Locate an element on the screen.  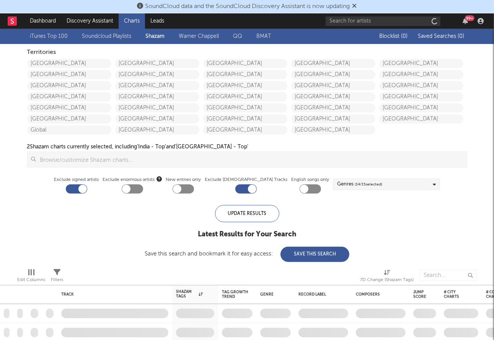
div: Latest Results for Your Search is located at coordinates (247, 235).